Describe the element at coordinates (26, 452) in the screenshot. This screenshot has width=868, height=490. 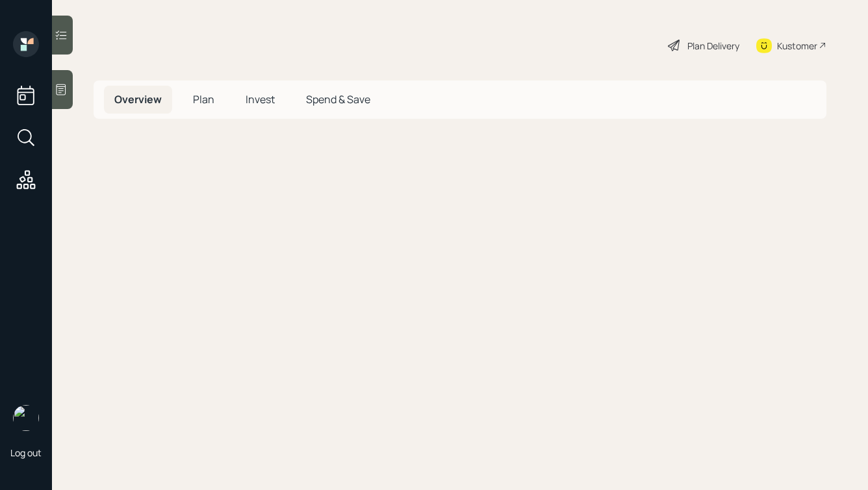
I see `div: Log out` at that location.